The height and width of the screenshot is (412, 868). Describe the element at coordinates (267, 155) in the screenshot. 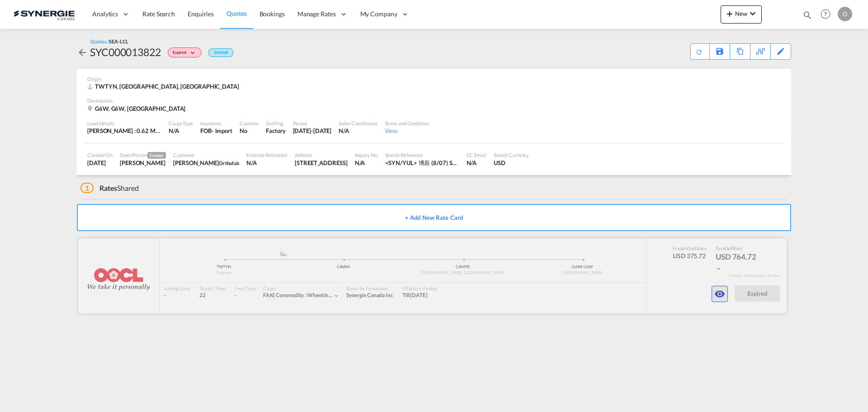

I see `div: External Reference` at that location.